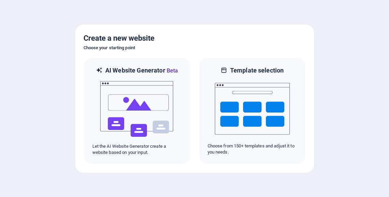 The height and width of the screenshot is (197, 389). I want to click on div: AI Website GeneratorBetaaiLet the AI Website Generator create a website based on your input., so click(137, 111).